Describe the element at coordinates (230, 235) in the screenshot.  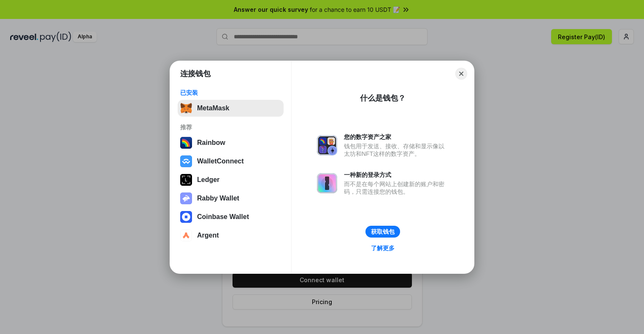
I see `button: Argent` at that location.